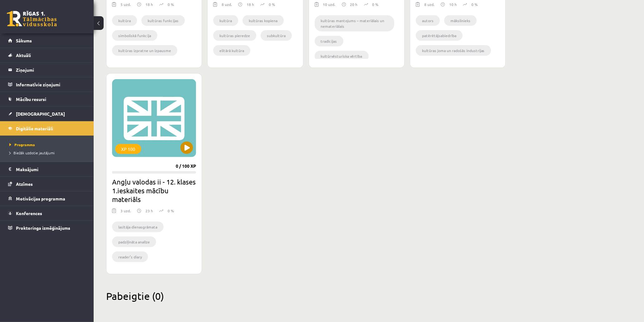  I want to click on li: kultūras izpratne un izpausme, so click(144, 51).